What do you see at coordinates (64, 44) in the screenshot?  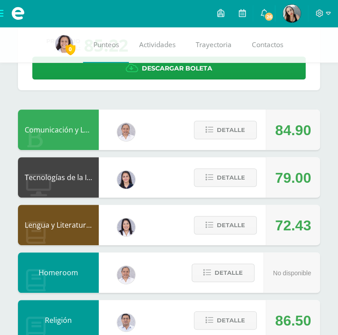 I see `img: f0ecb936cdc8212f5a52018ee0755474.png` at bounding box center [64, 44].